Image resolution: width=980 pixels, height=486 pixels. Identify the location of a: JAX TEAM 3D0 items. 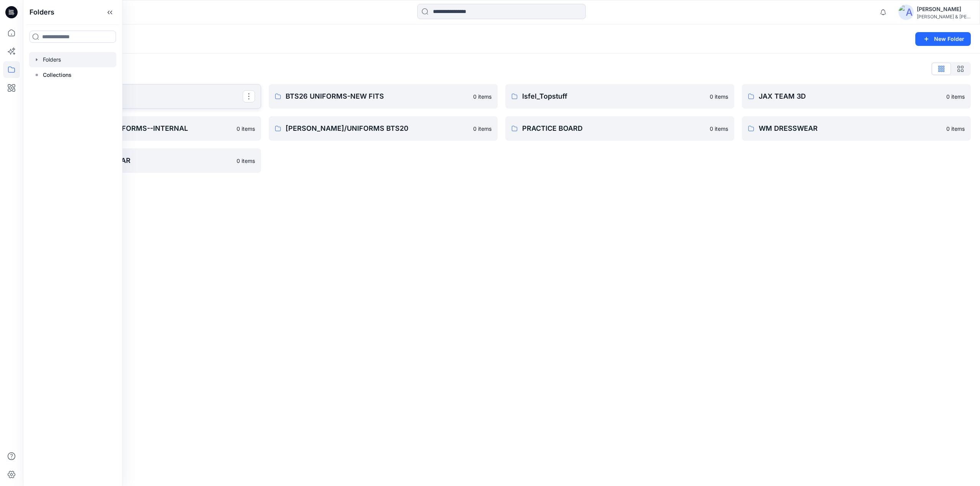
(857, 96).